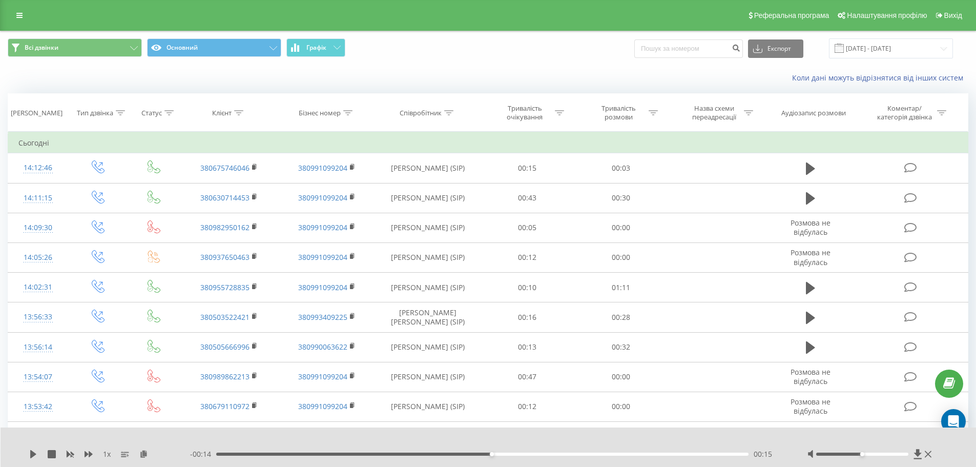  I want to click on td: 00:30, so click(621, 198).